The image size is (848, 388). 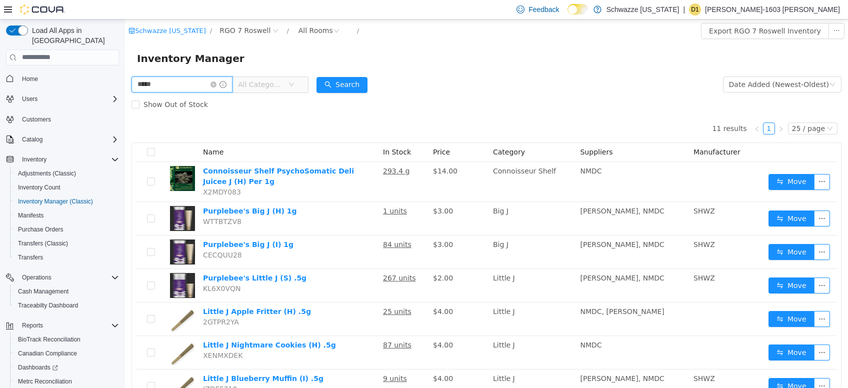 What do you see at coordinates (656, 109) in the screenshot?
I see `li: Next Page` at bounding box center [656, 109].